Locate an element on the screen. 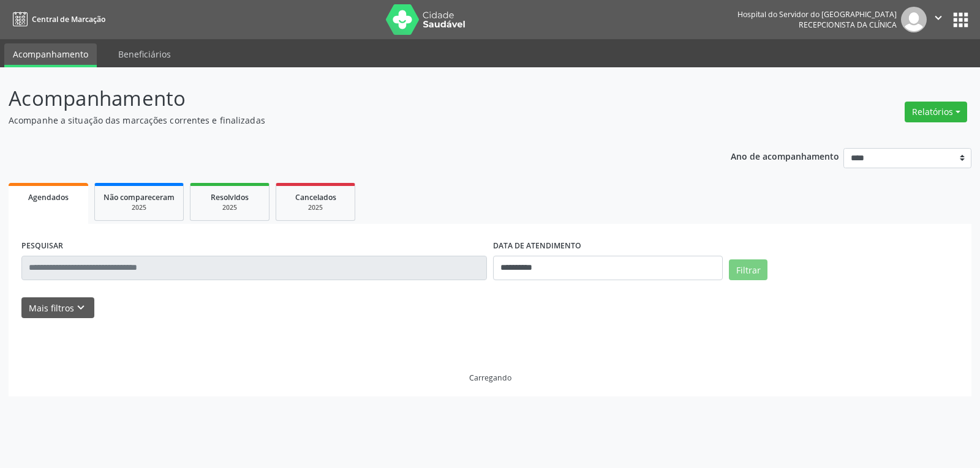 This screenshot has width=980, height=468. a: Central de Marcação is located at coordinates (57, 19).